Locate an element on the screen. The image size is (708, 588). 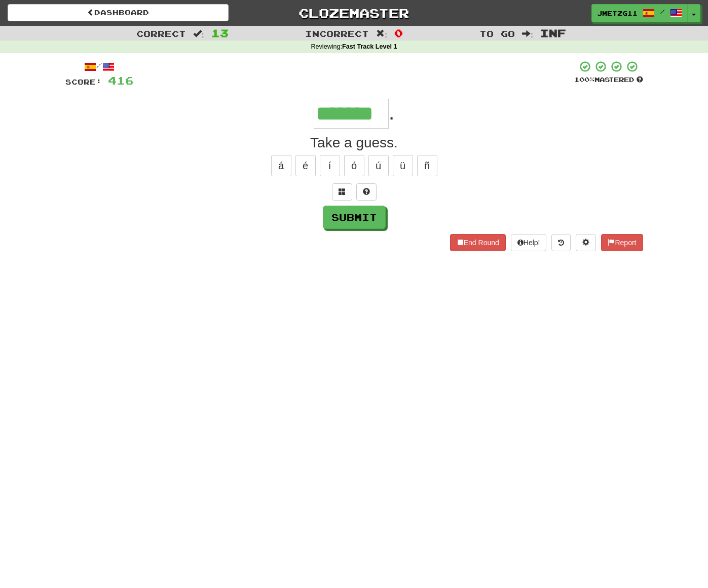
span: Correct is located at coordinates (161, 34).